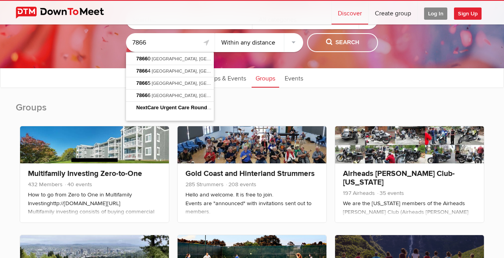 The image size is (504, 258). What do you see at coordinates (170, 43) in the screenshot?
I see `input: Location or ZIP-Code` at bounding box center [170, 43].